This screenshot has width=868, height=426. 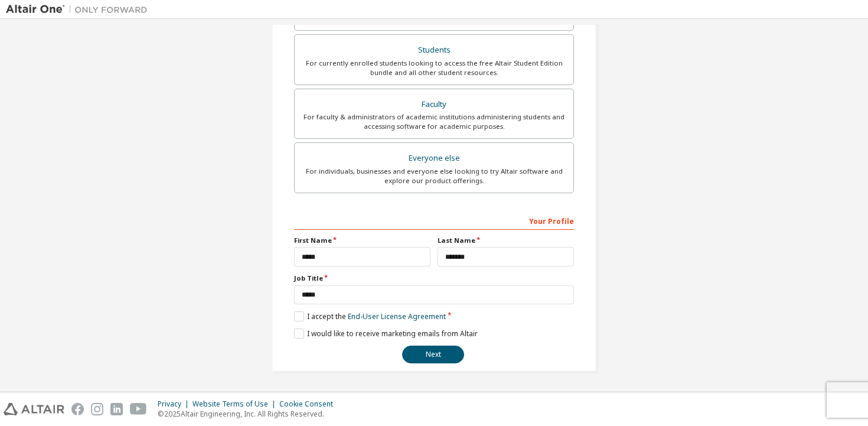 I want to click on a: End-User License Agreement, so click(x=397, y=316).